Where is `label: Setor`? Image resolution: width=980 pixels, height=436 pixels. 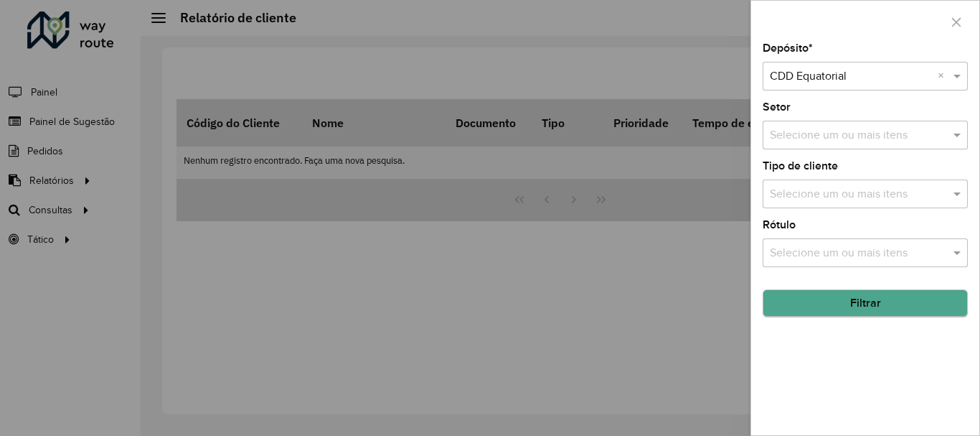
label: Setor is located at coordinates (776, 107).